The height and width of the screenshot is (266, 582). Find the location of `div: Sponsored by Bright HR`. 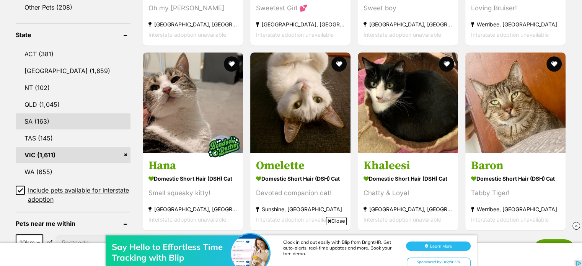

div: Sponsored by Bright HR is located at coordinates (438, 42).